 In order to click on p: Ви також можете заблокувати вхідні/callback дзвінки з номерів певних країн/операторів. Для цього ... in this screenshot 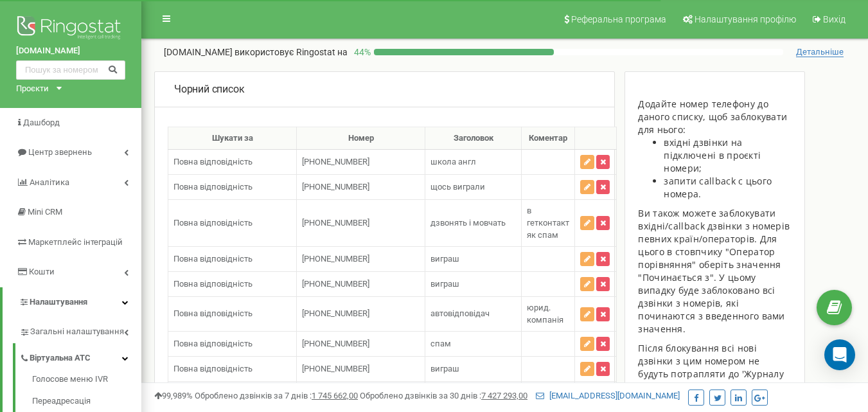, I will do `click(714, 271)`.